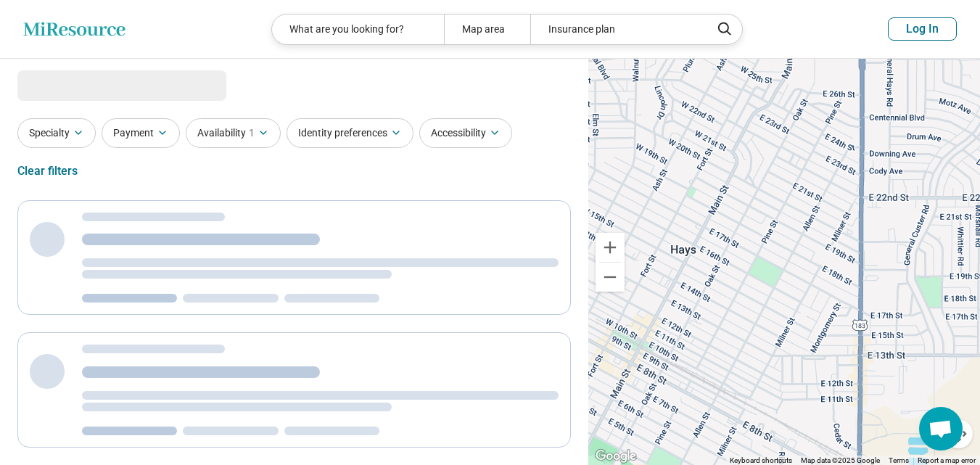 This screenshot has width=980, height=465. I want to click on button: Log In, so click(922, 29).